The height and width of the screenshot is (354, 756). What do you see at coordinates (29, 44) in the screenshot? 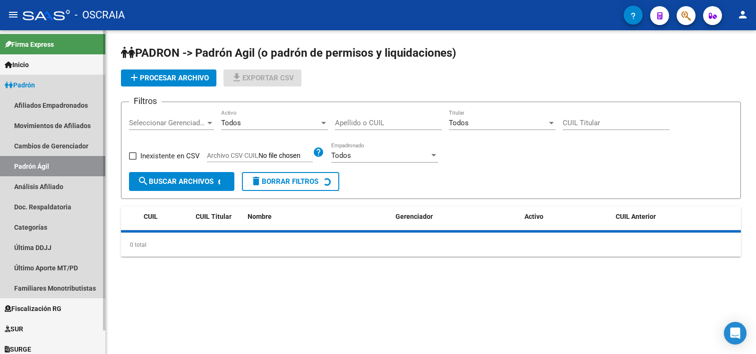
I see `span: Firma Express` at bounding box center [29, 44].